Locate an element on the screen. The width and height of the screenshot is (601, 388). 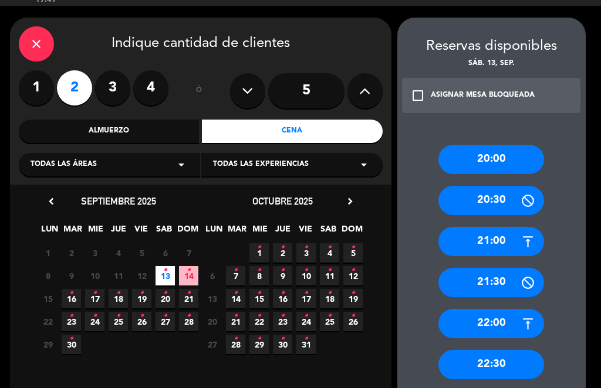
div: 22:30 is located at coordinates (491, 365).